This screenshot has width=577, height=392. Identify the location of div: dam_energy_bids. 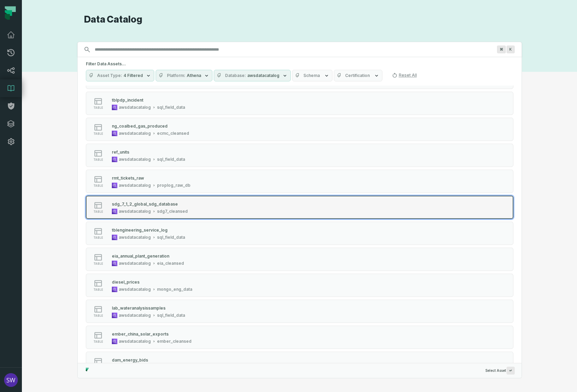
(130, 360).